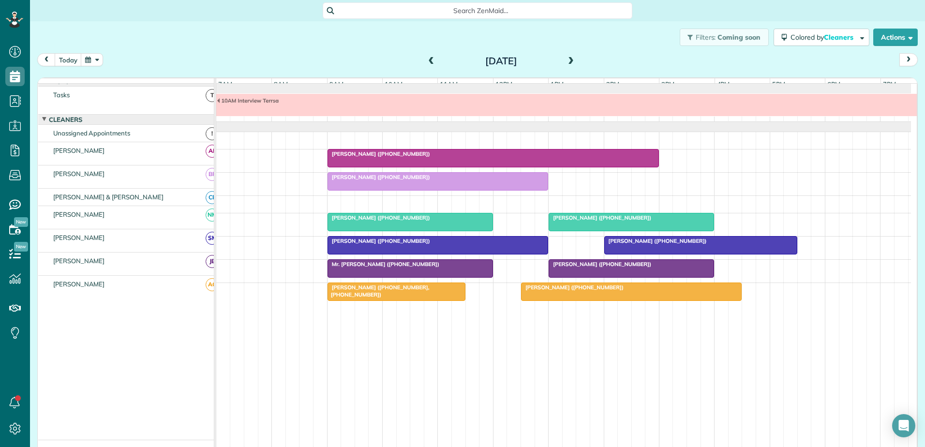 The width and height of the screenshot is (925, 447). What do you see at coordinates (613, 84) in the screenshot?
I see `span: 2pm` at bounding box center [613, 84].